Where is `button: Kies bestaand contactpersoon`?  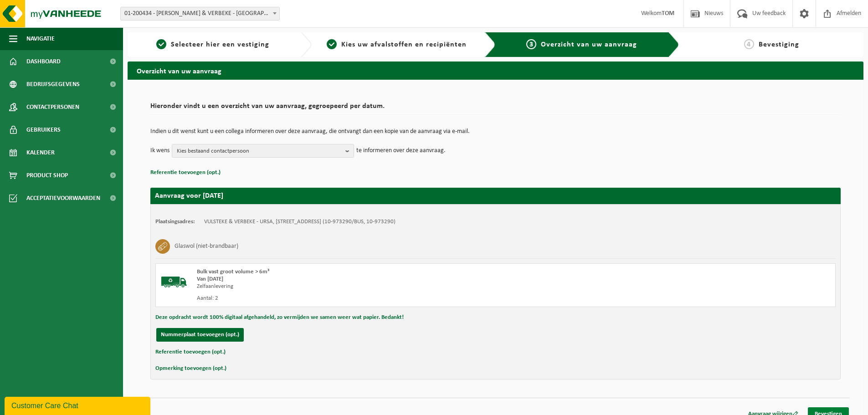
button: Kies bestaand contactpersoon is located at coordinates (263, 150).